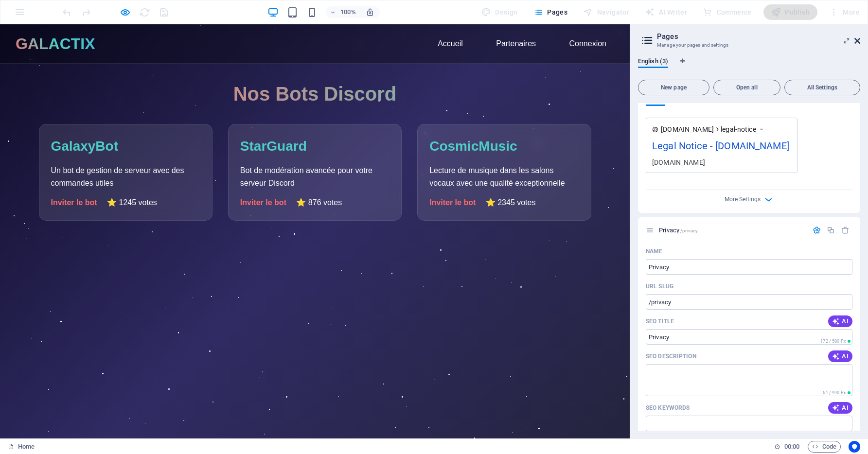 This screenshot has width=868, height=454. What do you see at coordinates (822, 87) in the screenshot?
I see `button: All Settings` at bounding box center [822, 87].